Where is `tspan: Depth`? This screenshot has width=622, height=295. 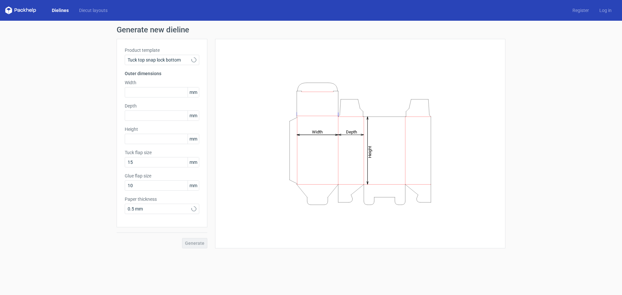 tspan: Depth is located at coordinates (352, 132).